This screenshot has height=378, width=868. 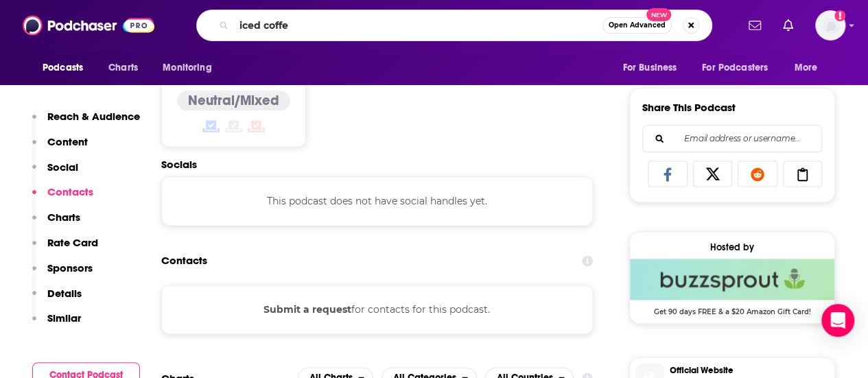 I want to click on div: Search podcasts, credits, & more..., so click(x=454, y=25).